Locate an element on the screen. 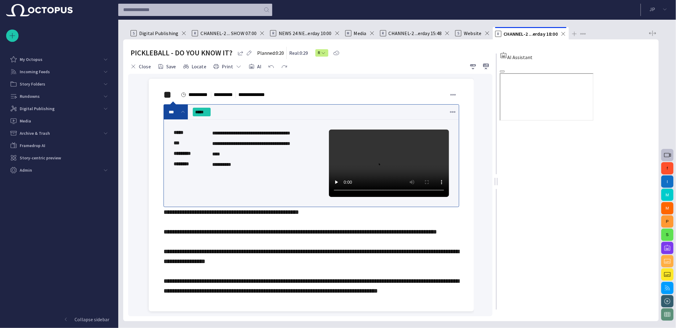  button: Collapse sidebar is located at coordinates (59, 320).